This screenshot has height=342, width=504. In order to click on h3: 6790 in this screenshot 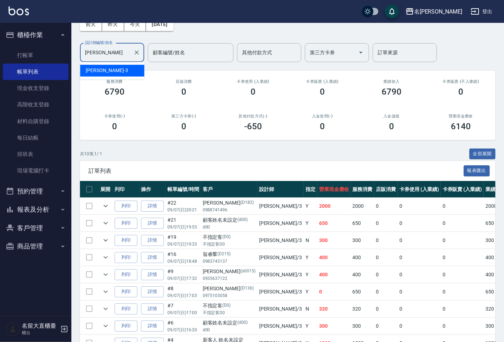, I will do `click(391, 92)`.